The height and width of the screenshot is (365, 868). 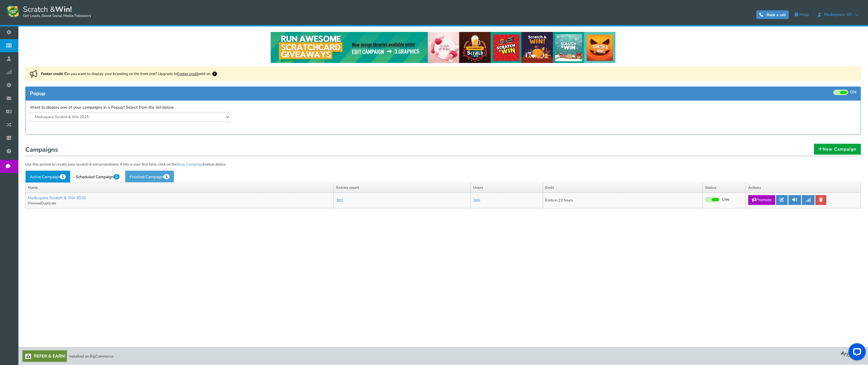 What do you see at coordinates (91, 356) in the screenshot?
I see `span: Installed on BigCommerce` at bounding box center [91, 356].